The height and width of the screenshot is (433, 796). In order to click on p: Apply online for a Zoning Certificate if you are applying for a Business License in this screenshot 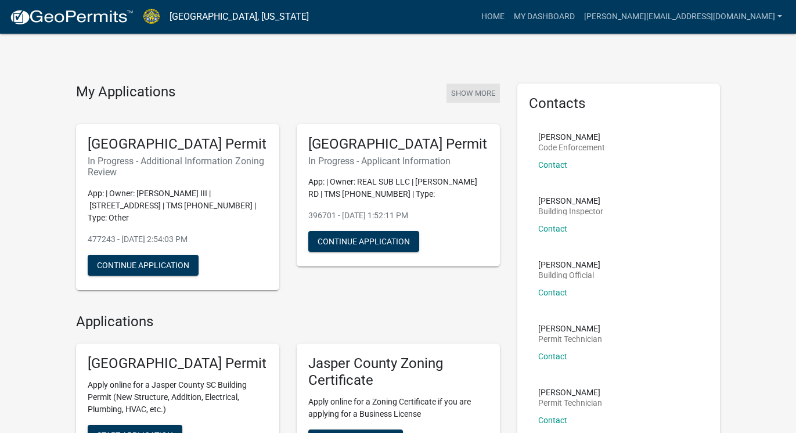, I will do `click(398, 408)`.